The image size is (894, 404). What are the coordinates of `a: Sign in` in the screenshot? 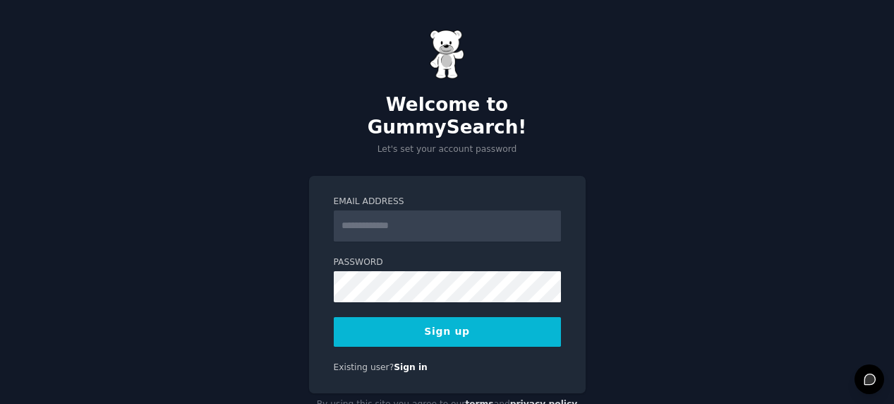 It's located at (411, 367).